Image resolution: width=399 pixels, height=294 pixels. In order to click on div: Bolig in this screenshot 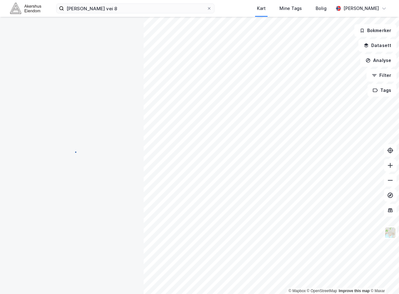, I will do `click(321, 8)`.